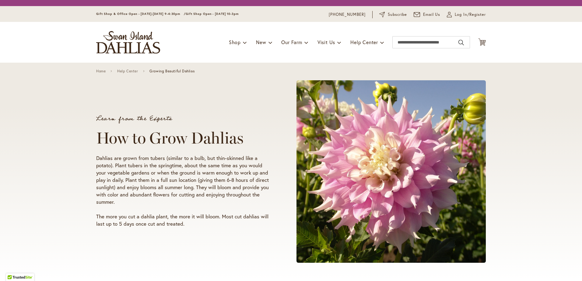 This screenshot has width=582, height=281. What do you see at coordinates (235, 42) in the screenshot?
I see `span: Shop` at bounding box center [235, 42].